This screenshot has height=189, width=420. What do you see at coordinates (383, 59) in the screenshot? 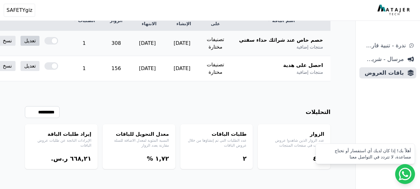
I see `span: مرسال - شريط دعاية` at bounding box center [383, 59].